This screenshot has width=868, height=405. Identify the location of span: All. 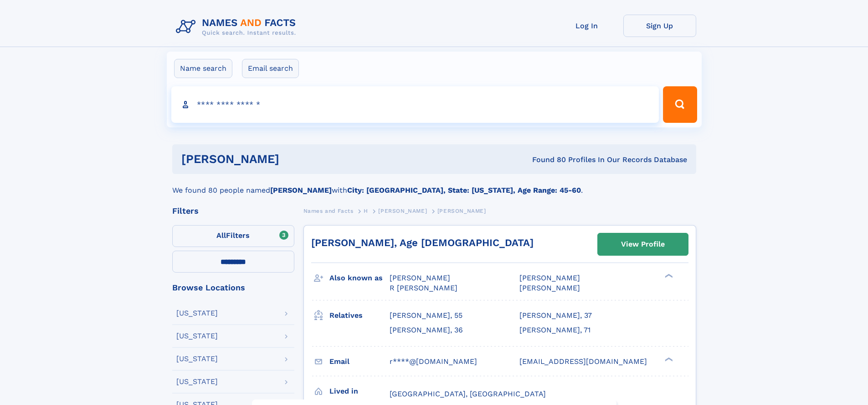
(221, 235).